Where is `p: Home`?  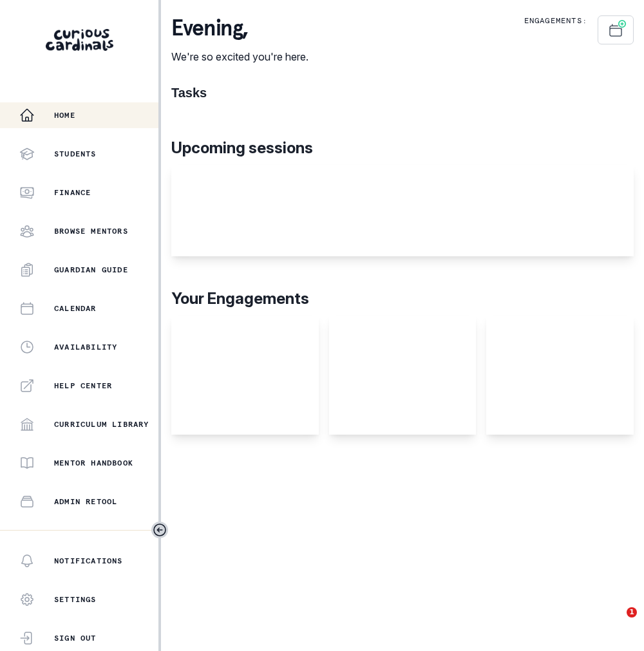 p: Home is located at coordinates (65, 115).